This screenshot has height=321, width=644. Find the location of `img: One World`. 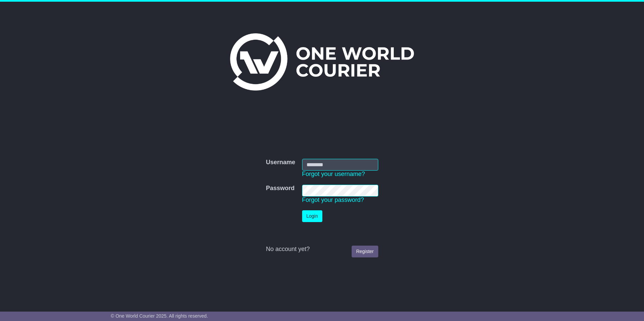

img: One World is located at coordinates (322, 62).